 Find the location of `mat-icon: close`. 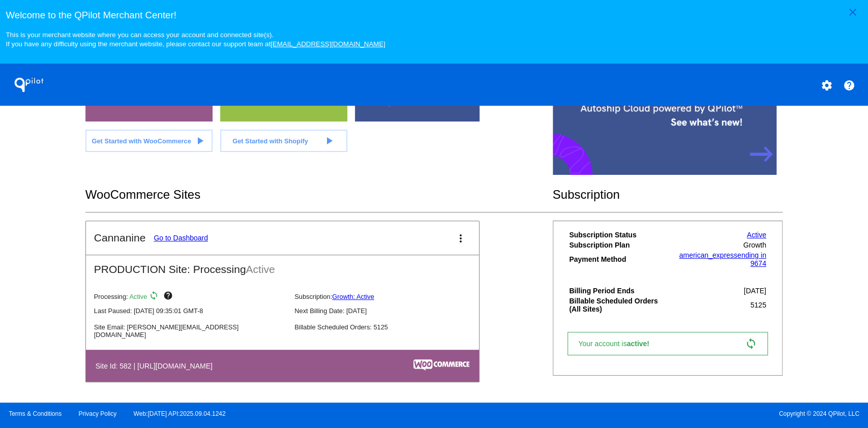

mat-icon: close is located at coordinates (853, 12).